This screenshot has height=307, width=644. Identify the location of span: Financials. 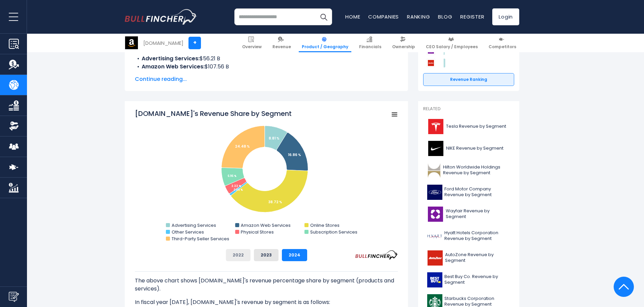
(370, 47).